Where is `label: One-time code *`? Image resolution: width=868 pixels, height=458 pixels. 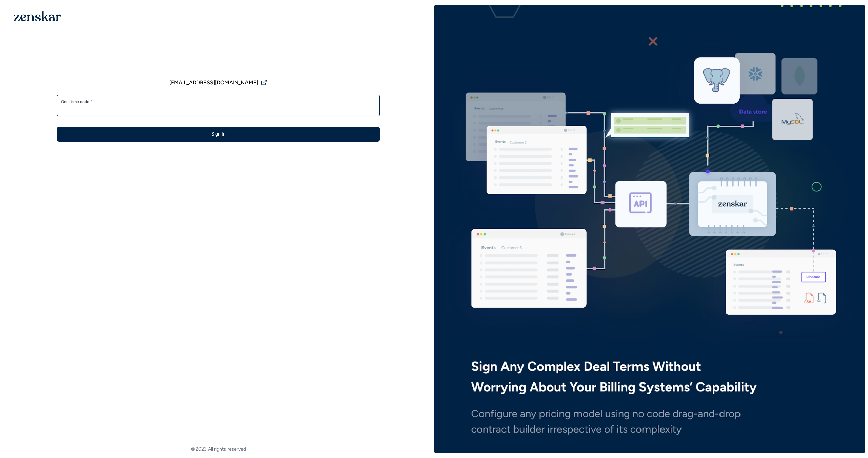
label: One-time code * is located at coordinates (218, 102).